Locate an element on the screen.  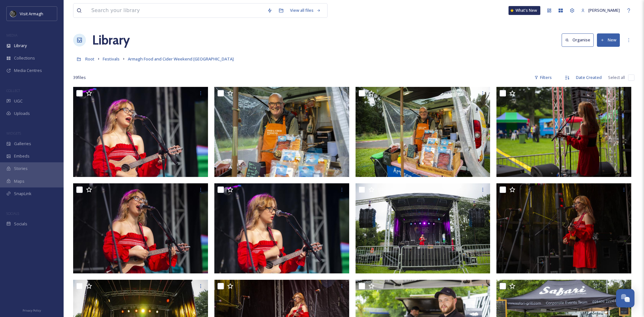
div: Date Created is located at coordinates (588, 77).